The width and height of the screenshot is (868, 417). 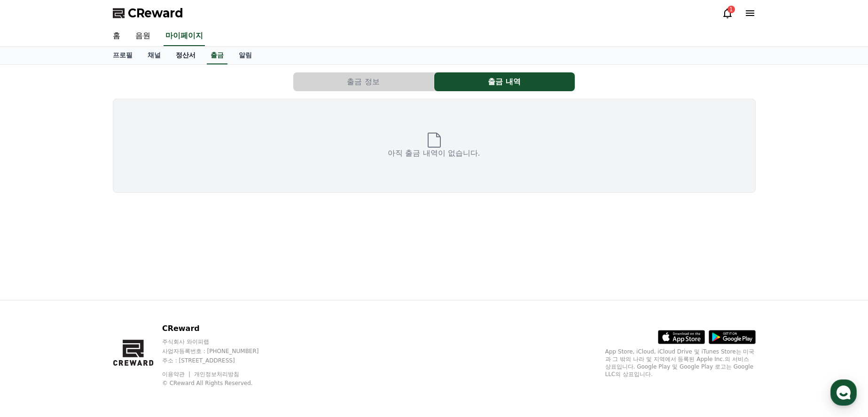 What do you see at coordinates (731, 10) in the screenshot?
I see `div: 1` at bounding box center [731, 10].